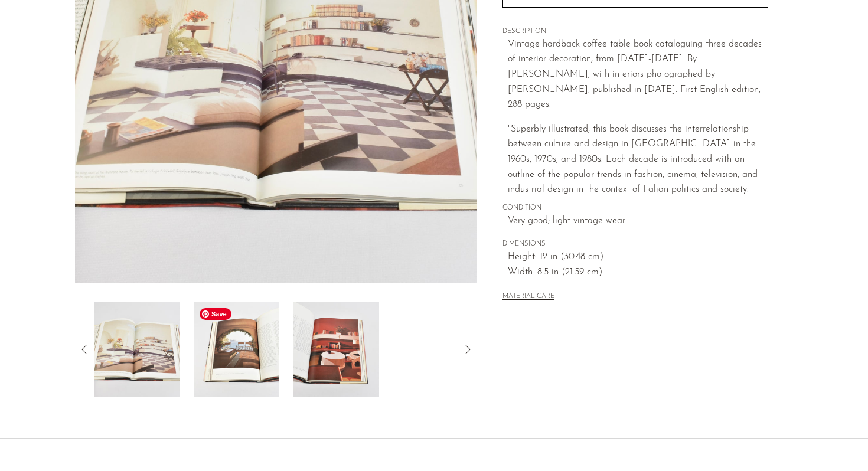  Describe the element at coordinates (216, 314) in the screenshot. I see `span: Save` at that location.